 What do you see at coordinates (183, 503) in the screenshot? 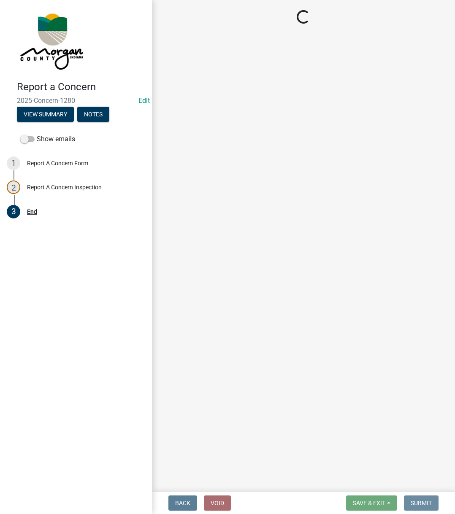
I see `button: Back` at bounding box center [183, 503].